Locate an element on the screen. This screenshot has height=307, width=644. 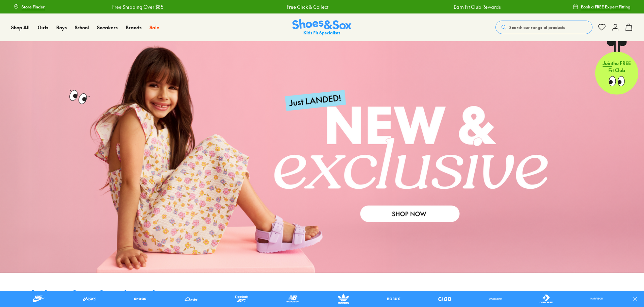
p: the FREE Fit Club is located at coordinates (617, 67).